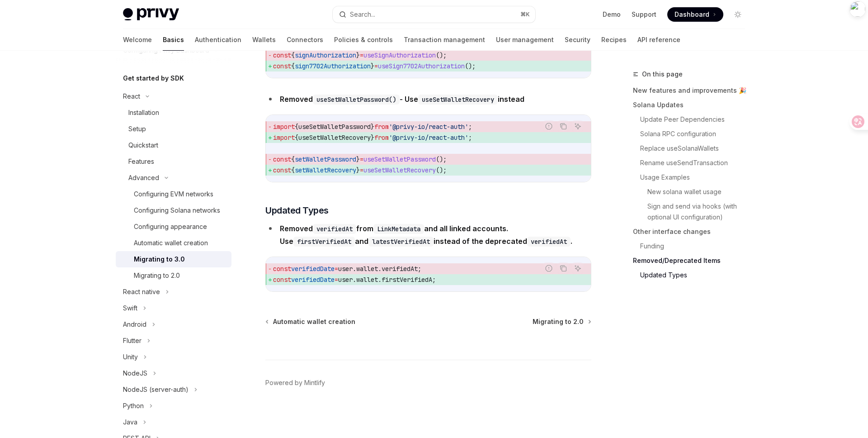 The height and width of the screenshot is (438, 868). Describe the element at coordinates (159, 259) in the screenshot. I see `div: Migrating to 3.0` at that location.